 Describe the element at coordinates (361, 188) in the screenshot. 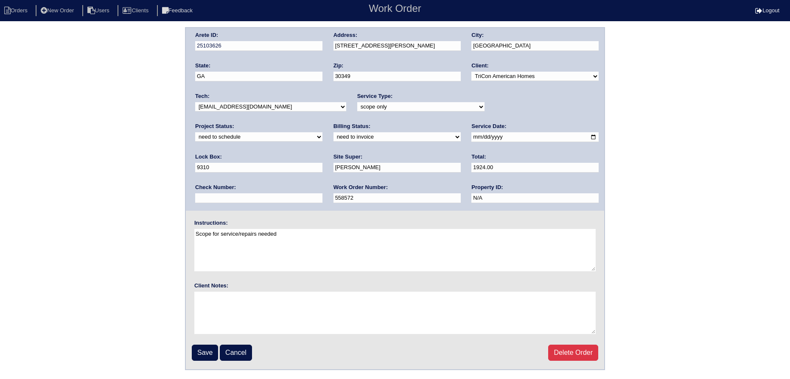

I see `label: Work Order Number:` at that location.